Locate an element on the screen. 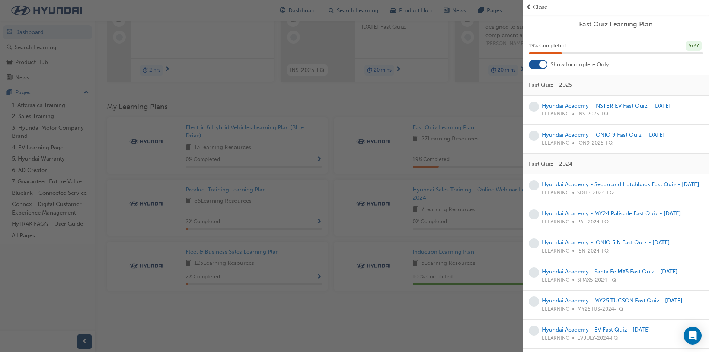 This screenshot has height=352, width=709. div: 5 / 27 is located at coordinates (694, 46).